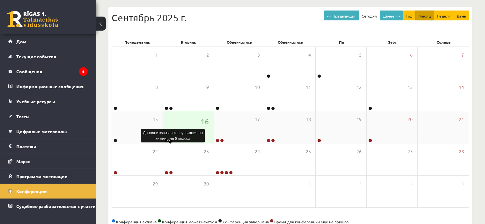  Describe the element at coordinates (21, 41) in the screenshot. I see `font: Дом` at that location.